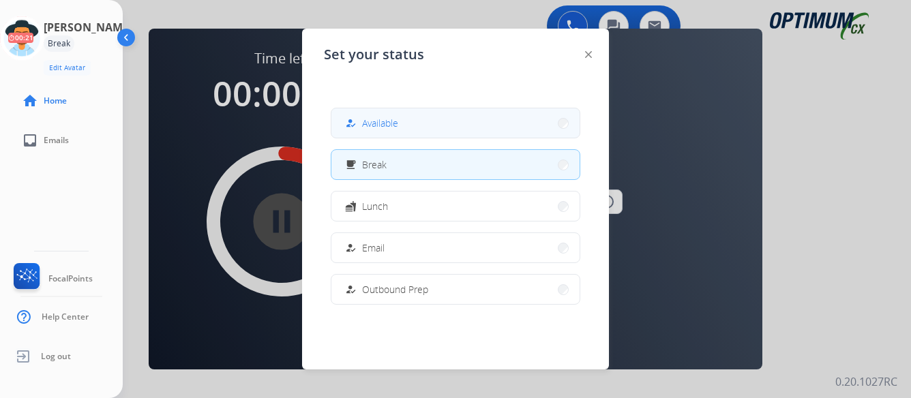 This screenshot has height=398, width=911. I want to click on span: Home, so click(55, 101).